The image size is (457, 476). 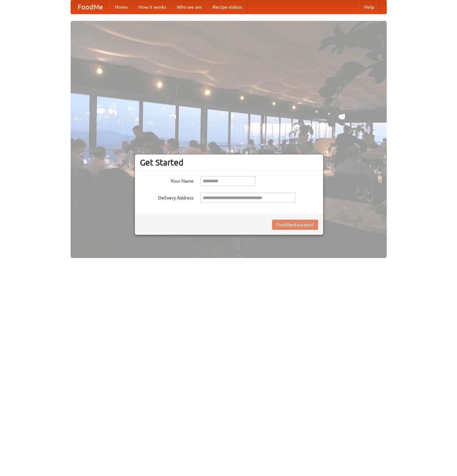 What do you see at coordinates (167, 180) in the screenshot?
I see `label: Your Name` at bounding box center [167, 180].